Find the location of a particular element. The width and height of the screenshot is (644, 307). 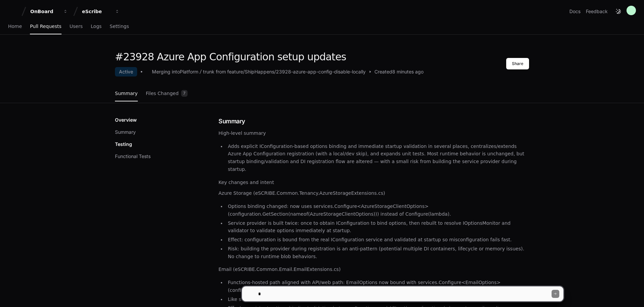

li: Risk: building the provider during registration is an anti-pattern (potential multiple DI contain... is located at coordinates (377, 252).